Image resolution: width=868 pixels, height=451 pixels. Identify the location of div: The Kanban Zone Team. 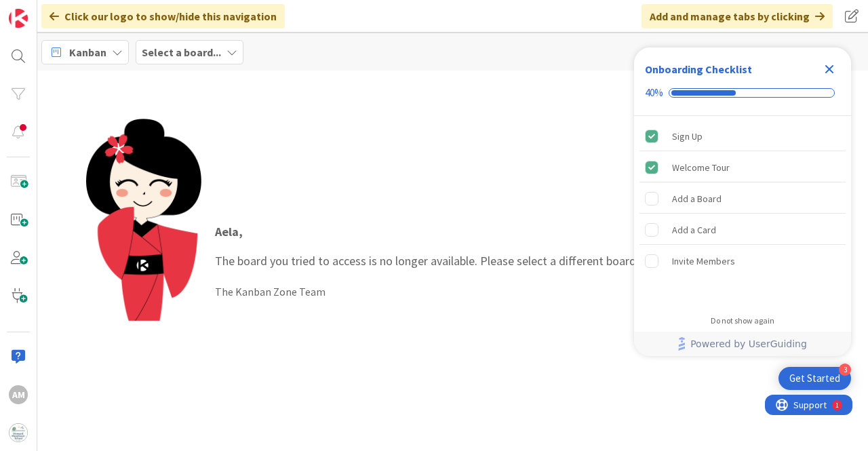
(511, 292).